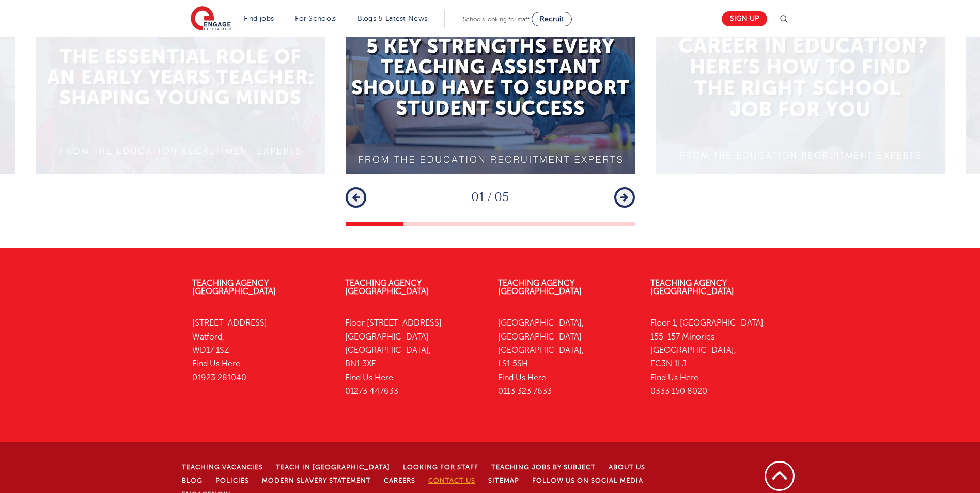  Describe the element at coordinates (315, 18) in the screenshot. I see `a: For Schools` at that location.